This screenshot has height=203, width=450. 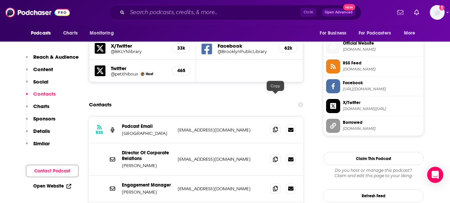 What do you see at coordinates (382, 89) in the screenshot?
I see `span: https://www.facebook.com/BrooklynPublicLibrary` at bounding box center [382, 89].